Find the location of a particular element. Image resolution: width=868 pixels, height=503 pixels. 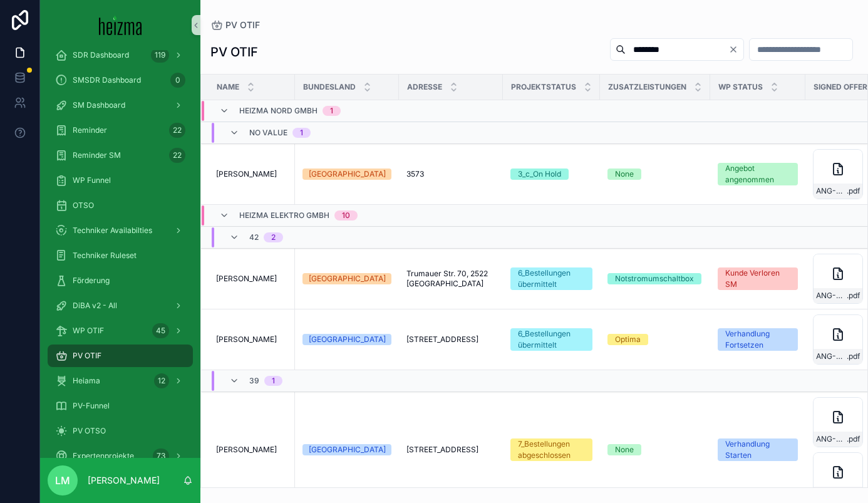

a: Techniker Ruleset is located at coordinates (120, 256).